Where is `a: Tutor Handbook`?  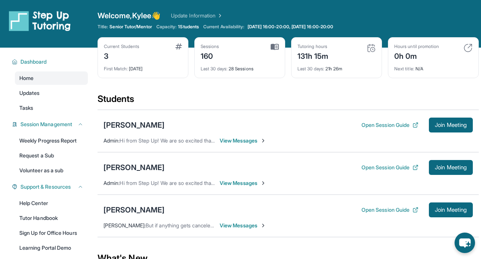 a: Tutor Handbook is located at coordinates (51, 218).